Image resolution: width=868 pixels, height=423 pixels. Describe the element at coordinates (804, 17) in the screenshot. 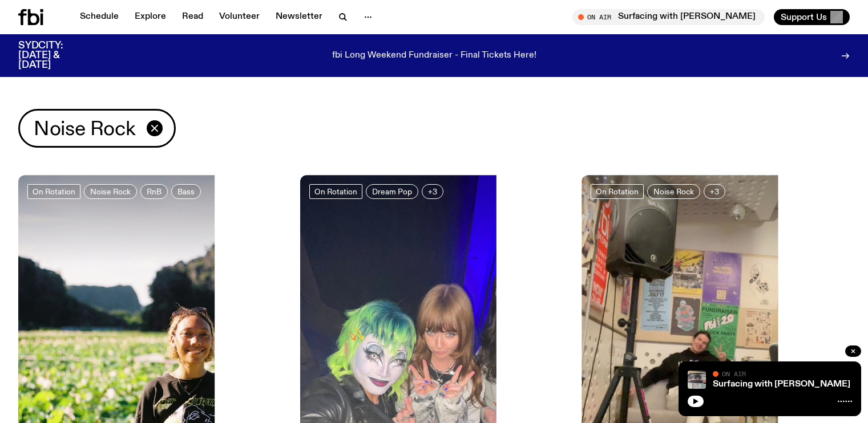

I see `span: Support Us` at that location.